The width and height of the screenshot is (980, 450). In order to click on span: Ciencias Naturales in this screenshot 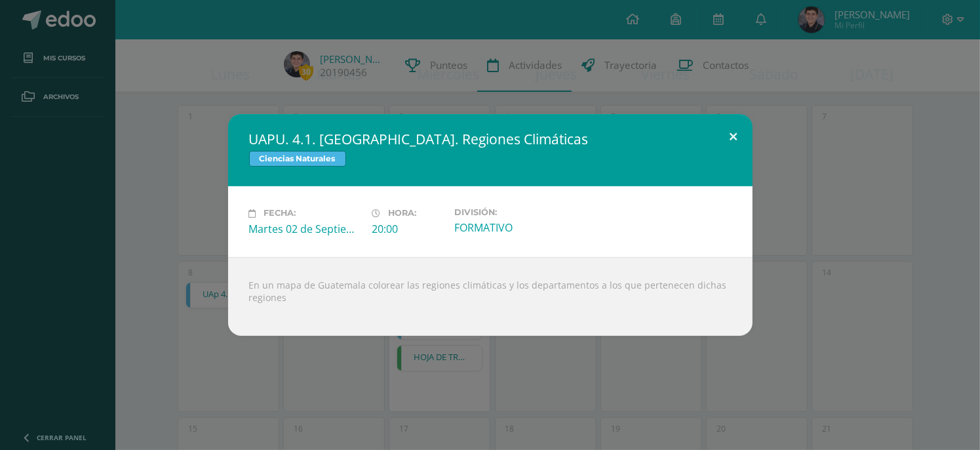, I will do `click(298, 158)`.